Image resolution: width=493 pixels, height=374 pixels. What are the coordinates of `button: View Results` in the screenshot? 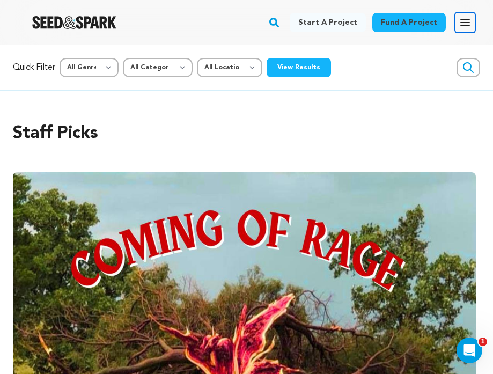 It's located at (299, 68).